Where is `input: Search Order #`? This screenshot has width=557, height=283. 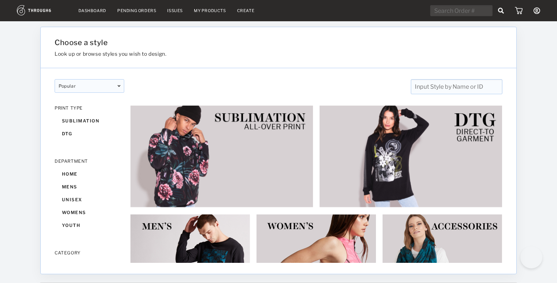
input: Search Order # is located at coordinates (461, 11).